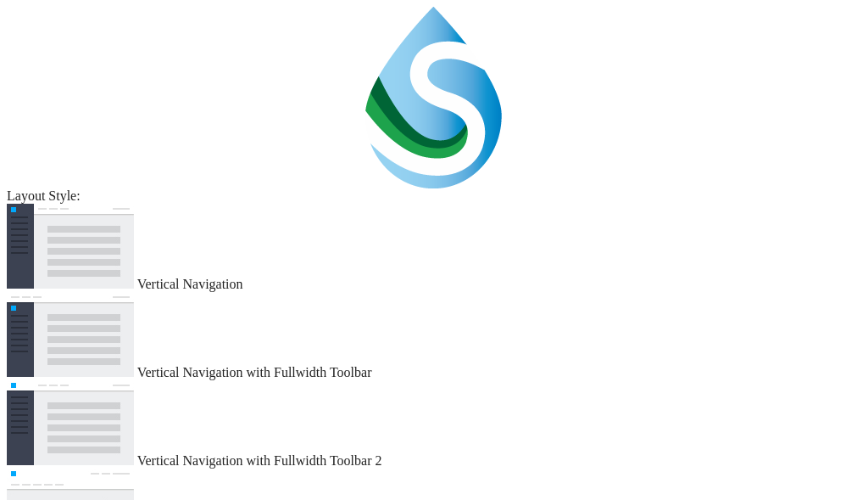 The height and width of the screenshot is (500, 868). I want to click on span: Vertical Navigation, so click(190, 283).